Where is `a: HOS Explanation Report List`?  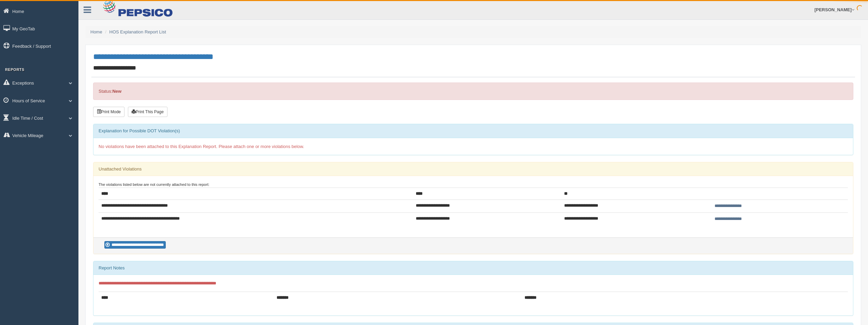
a: HOS Explanation Report List is located at coordinates (138, 32).